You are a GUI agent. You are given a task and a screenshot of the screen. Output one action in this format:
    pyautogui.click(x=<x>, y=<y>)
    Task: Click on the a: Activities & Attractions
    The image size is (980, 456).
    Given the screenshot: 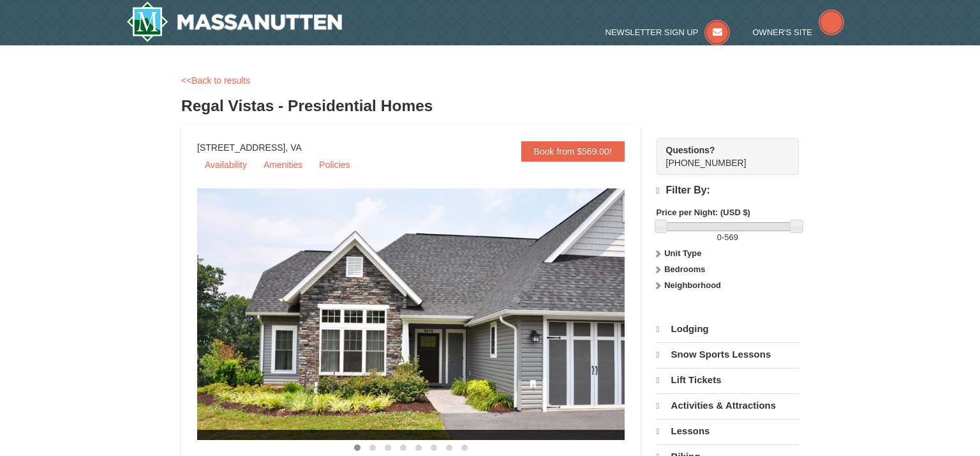 What is the action you would take?
    pyautogui.click(x=728, y=406)
    